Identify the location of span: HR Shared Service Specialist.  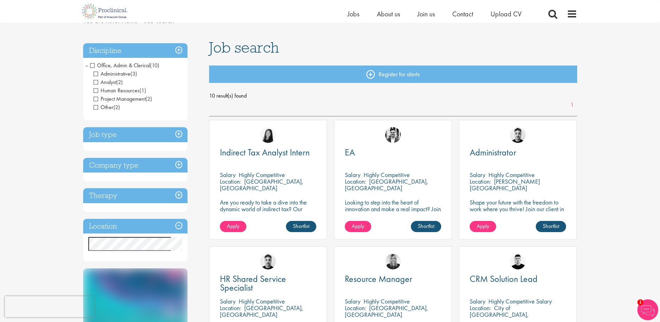
(253, 283).